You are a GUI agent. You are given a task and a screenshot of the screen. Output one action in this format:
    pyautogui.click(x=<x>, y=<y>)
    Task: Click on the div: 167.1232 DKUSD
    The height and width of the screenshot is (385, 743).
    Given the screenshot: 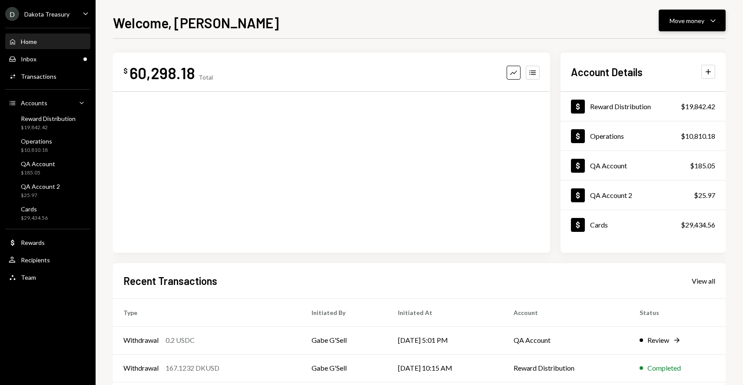 What is the action you would take?
    pyautogui.click(x=193, y=368)
    